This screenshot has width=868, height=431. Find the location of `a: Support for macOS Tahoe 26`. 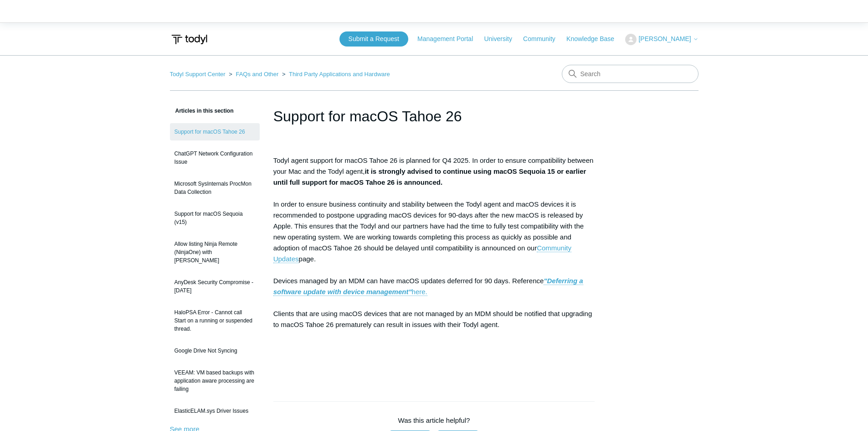

a: Support for macOS Tahoe 26 is located at coordinates (214, 132).